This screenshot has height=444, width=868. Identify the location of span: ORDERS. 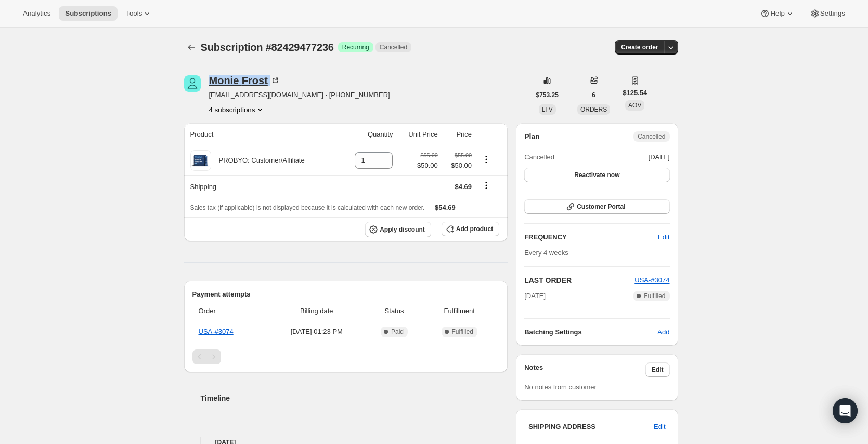
(593, 109).